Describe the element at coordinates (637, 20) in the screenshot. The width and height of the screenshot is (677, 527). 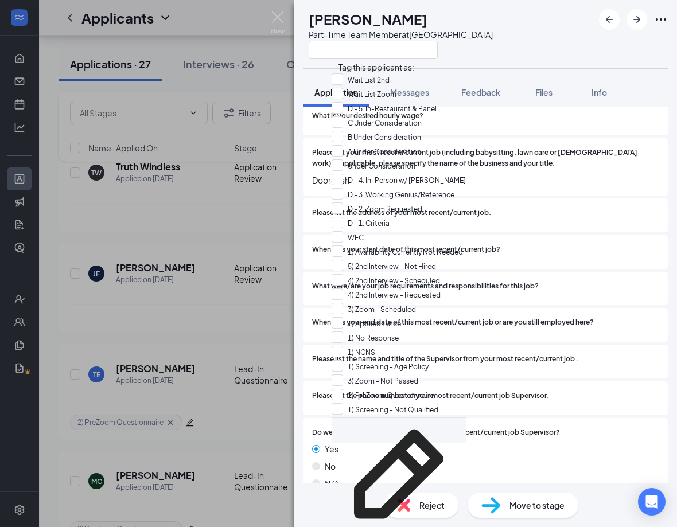
I see `svg: ArrowRight` at that location.